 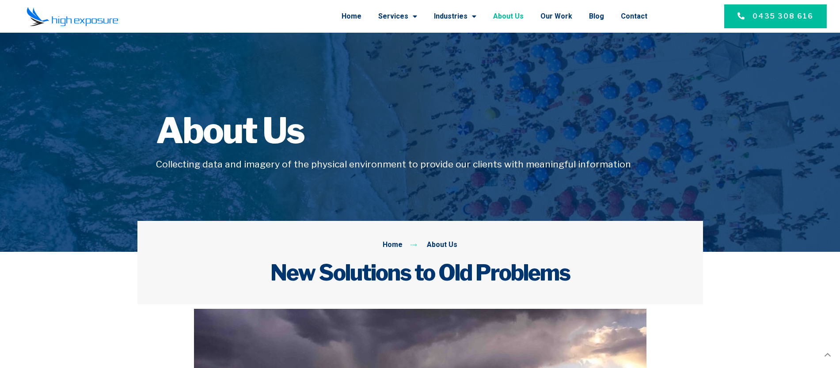 What do you see at coordinates (420, 273) in the screenshot?
I see `h2: New Solutions to Old Problems` at bounding box center [420, 273].